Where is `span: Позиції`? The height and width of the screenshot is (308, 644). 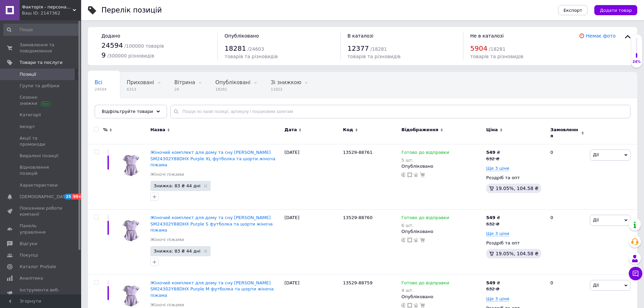
span: Позиції is located at coordinates (28, 74).